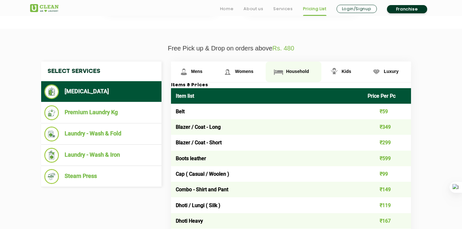  Describe the element at coordinates (334, 72) in the screenshot. I see `img: Kids` at that location.